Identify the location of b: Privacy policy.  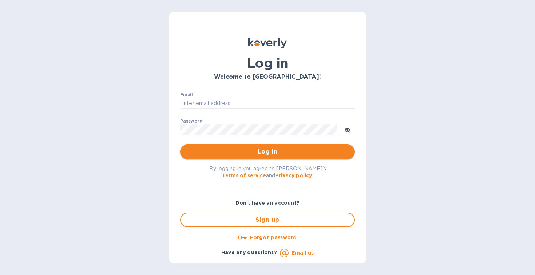
(294, 175).